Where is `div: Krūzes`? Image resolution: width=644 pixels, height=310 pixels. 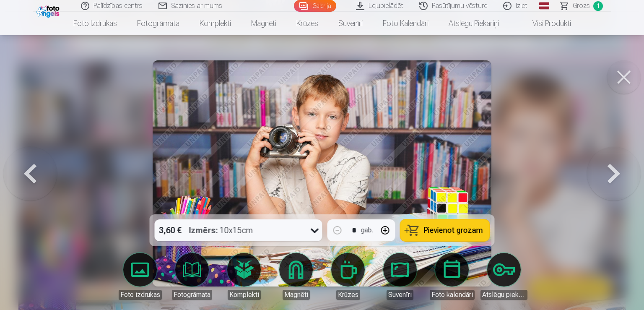
div: Krūzes is located at coordinates (348, 295).